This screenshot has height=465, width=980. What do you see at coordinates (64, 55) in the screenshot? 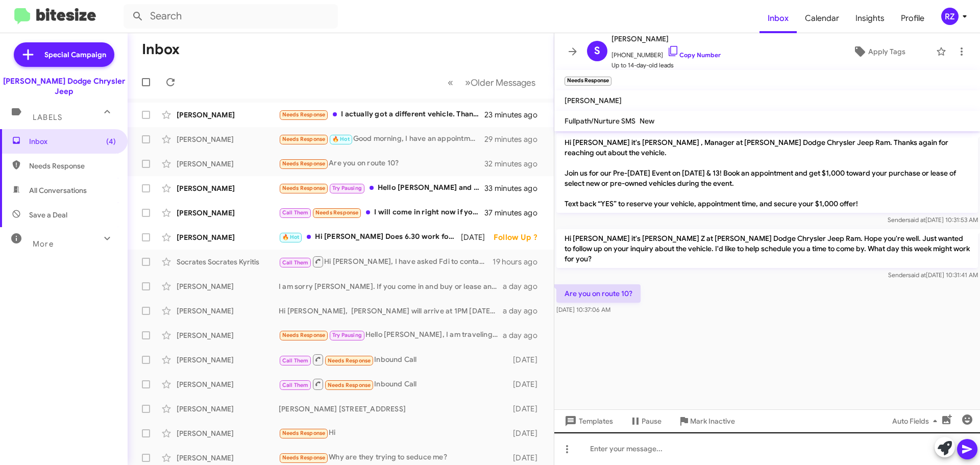
I see `a: Special Campaign` at bounding box center [64, 55].